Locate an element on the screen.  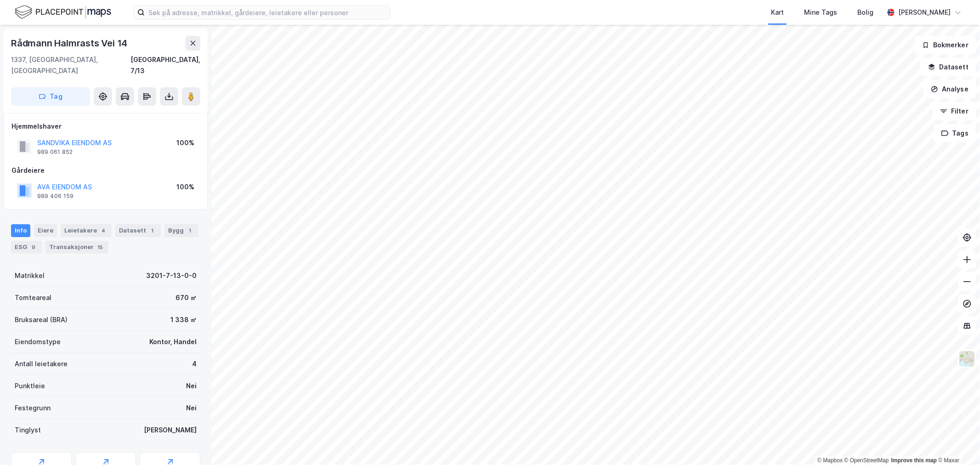
button: Analyse is located at coordinates (950, 89).